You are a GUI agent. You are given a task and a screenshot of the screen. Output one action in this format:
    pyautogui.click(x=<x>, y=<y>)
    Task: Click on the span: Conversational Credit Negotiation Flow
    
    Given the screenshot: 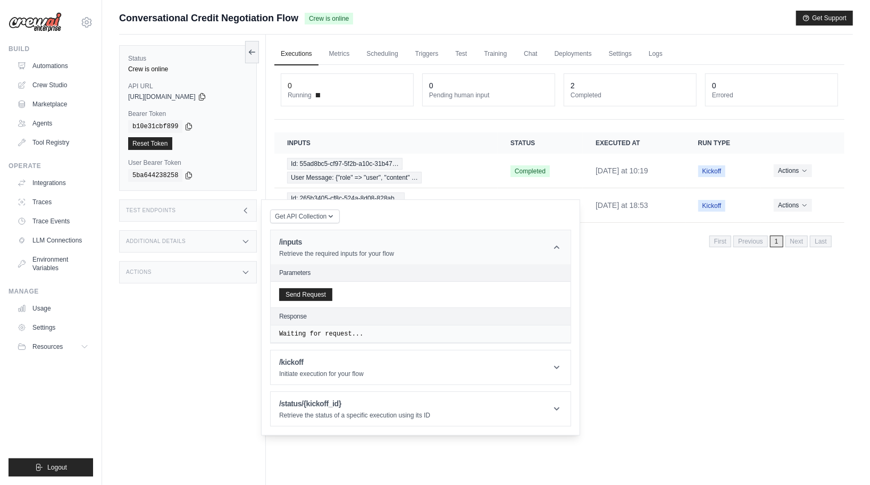 What is the action you would take?
    pyautogui.click(x=208, y=18)
    